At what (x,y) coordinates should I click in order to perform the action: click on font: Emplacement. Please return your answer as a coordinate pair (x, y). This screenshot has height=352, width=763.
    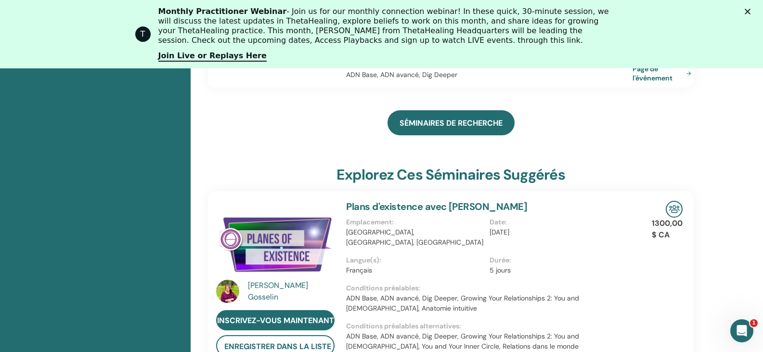
    Looking at the image, I should click on (369, 222).